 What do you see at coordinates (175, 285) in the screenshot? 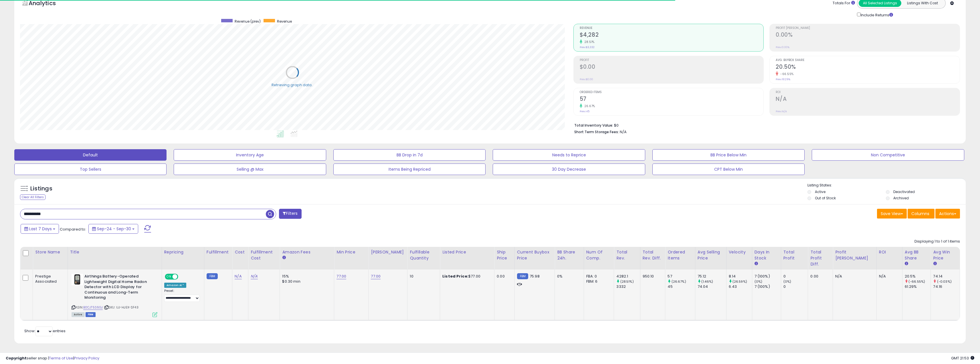
I see `div: Amazon AI *` at bounding box center [175, 285].